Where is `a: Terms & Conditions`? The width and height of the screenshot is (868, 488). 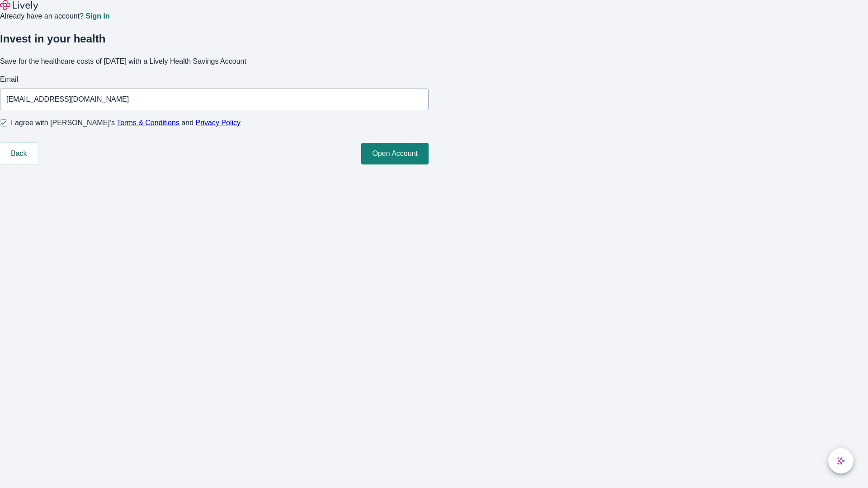 a: Terms & Conditions is located at coordinates (148, 123).